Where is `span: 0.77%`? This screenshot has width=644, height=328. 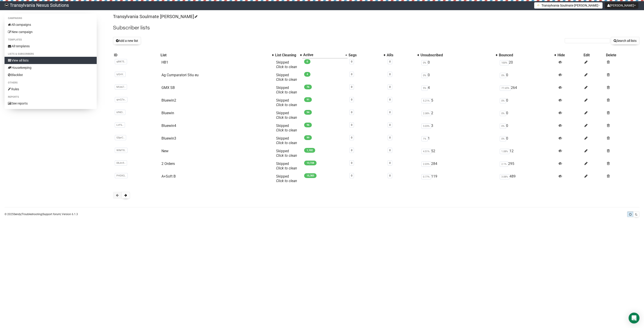
span: 0.77% is located at coordinates (426, 177).